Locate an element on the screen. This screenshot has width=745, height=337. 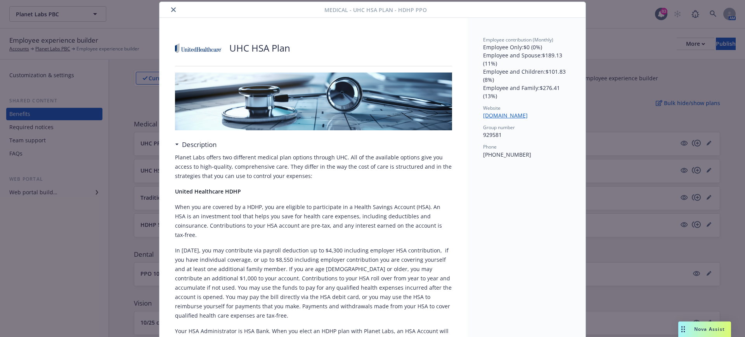
p: Employee and Family : $276.41 (13%) is located at coordinates (527, 92).